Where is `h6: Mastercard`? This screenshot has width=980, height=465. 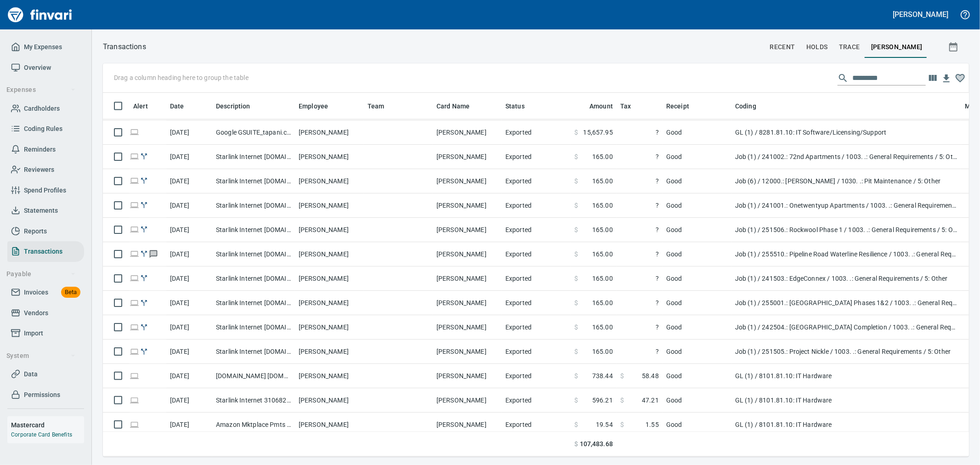 h6: Mastercard is located at coordinates (48, 425).